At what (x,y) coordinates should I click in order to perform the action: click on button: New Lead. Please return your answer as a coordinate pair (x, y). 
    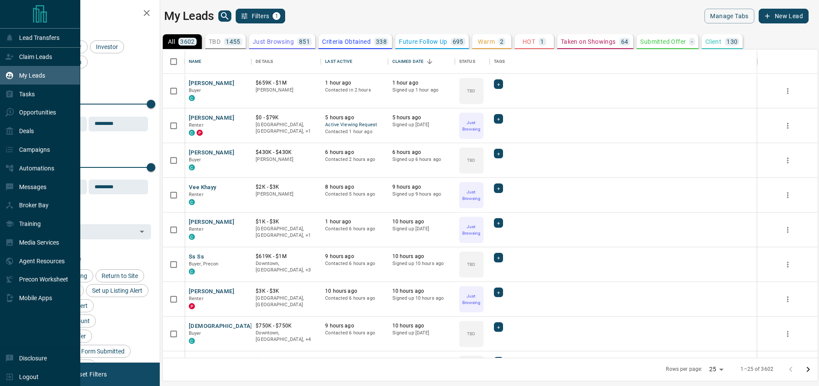
    Looking at the image, I should click on (783, 16).